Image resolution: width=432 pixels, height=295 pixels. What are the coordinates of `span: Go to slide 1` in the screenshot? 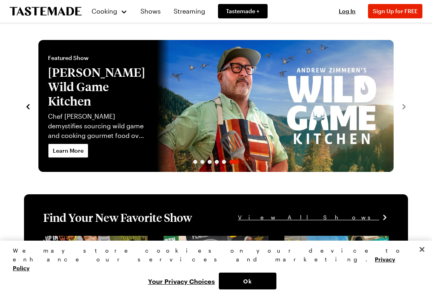 It's located at (195, 162).